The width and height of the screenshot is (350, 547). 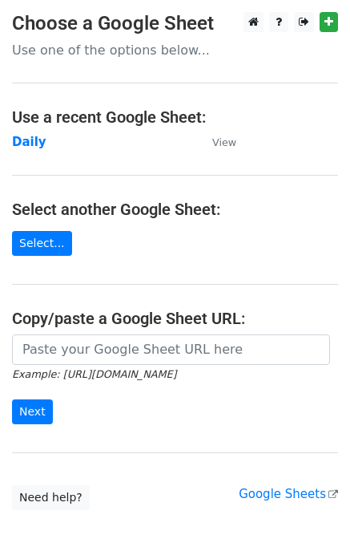 I want to click on a: View, so click(x=217, y=142).